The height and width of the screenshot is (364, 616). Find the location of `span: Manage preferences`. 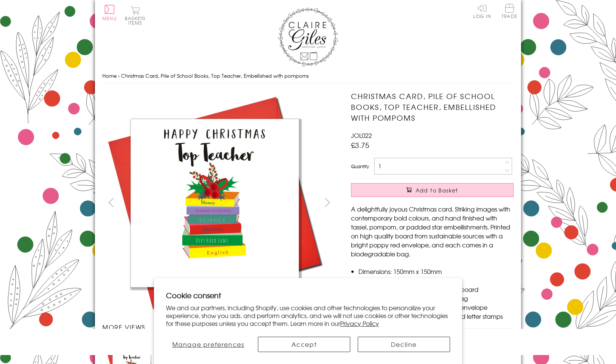

span: Manage preferences is located at coordinates (208, 344).